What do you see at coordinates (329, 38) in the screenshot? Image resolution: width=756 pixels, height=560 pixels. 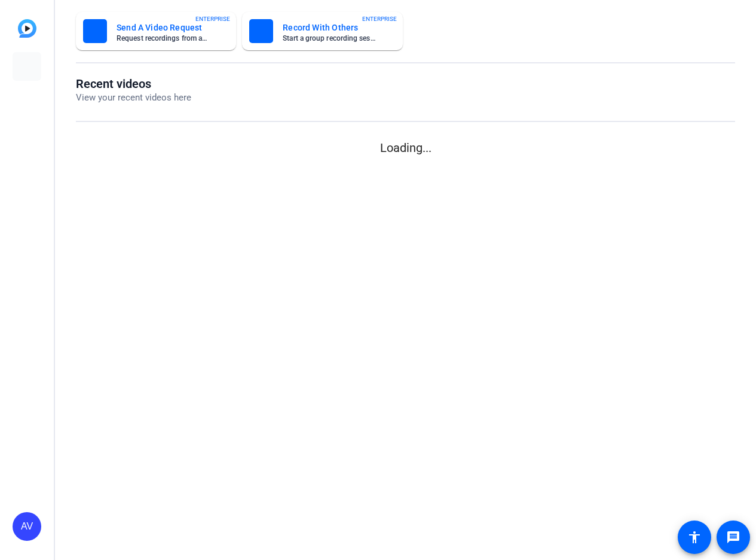 I see `mat-card-subtitle: Start a group recording session` at bounding box center [329, 38].